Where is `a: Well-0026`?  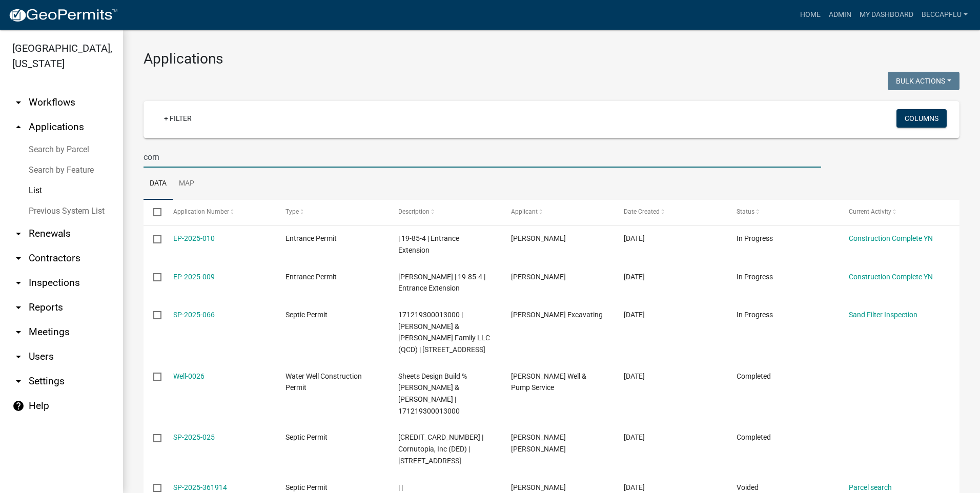
a: Well-0026 is located at coordinates (188, 376).